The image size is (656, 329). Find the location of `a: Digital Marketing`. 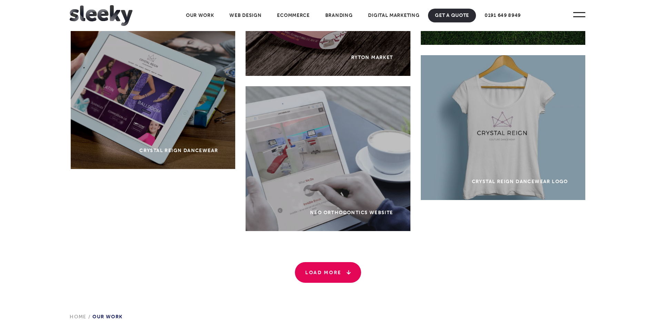

a: Digital Marketing is located at coordinates (393, 16).